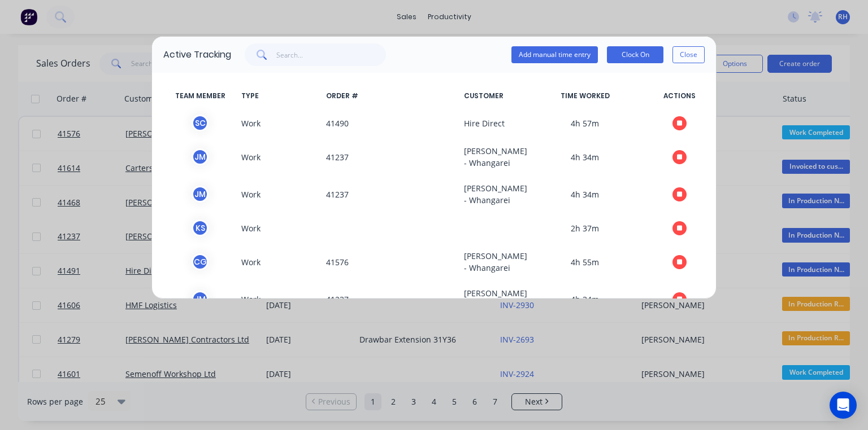 This screenshot has height=430, width=868. I want to click on span: 4h 57m, so click(585, 123).